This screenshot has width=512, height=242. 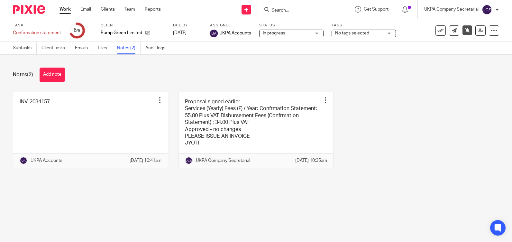 I want to click on a: Files, so click(x=105, y=48).